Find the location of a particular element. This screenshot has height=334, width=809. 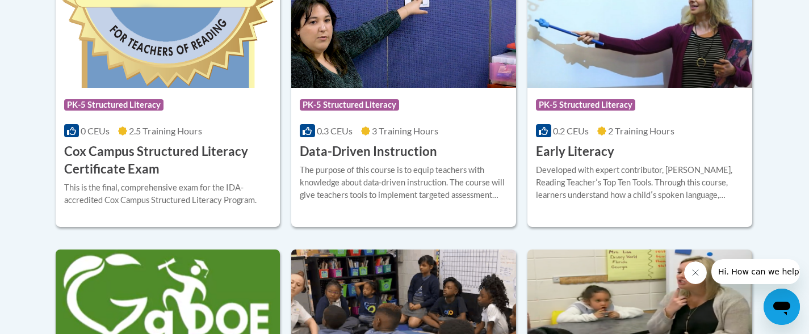

h3: Early Literacy is located at coordinates (575, 152).